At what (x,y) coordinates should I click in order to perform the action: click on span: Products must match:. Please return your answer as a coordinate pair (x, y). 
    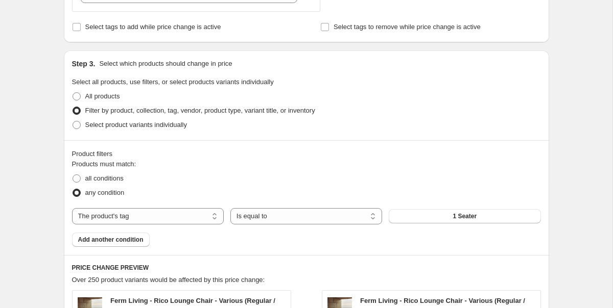
    Looking at the image, I should click on (104, 164).